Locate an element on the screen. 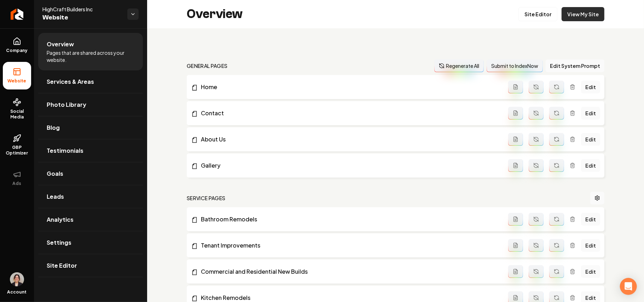  span: Account is located at coordinates (17, 292).